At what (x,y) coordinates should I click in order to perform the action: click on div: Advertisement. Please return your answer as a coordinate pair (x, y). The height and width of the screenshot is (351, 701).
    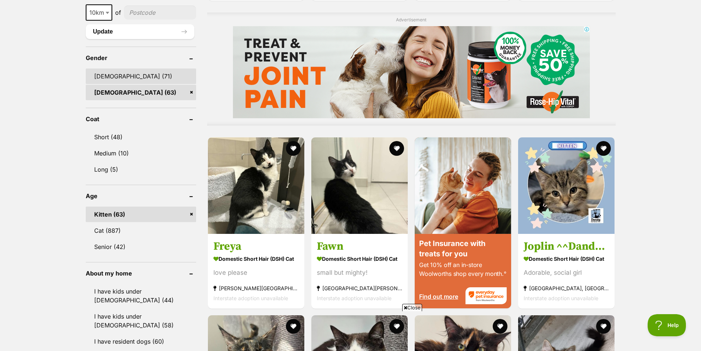
    Looking at the image, I should click on (412, 69).